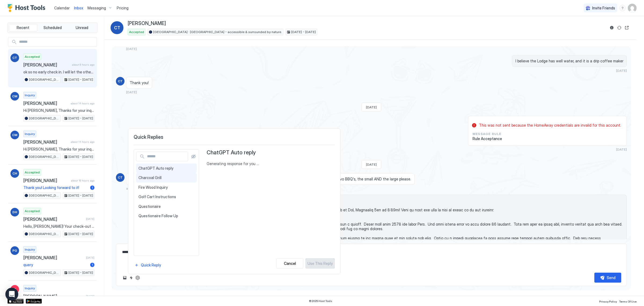 The height and width of the screenshot is (306, 644). I want to click on span: Questionaire Follow Up, so click(167, 216).